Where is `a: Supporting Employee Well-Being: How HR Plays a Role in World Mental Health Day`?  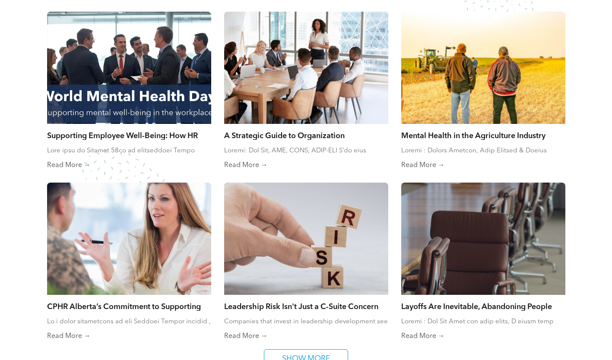 a: Supporting Employee Well-Being: How HR Plays a Role in World Mental Health Day is located at coordinates (129, 135).